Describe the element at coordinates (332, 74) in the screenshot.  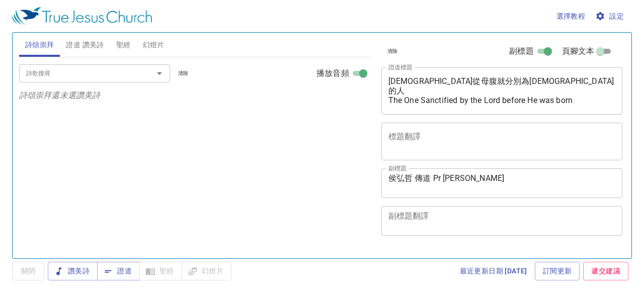
I see `span: 播放音頻` at that location.